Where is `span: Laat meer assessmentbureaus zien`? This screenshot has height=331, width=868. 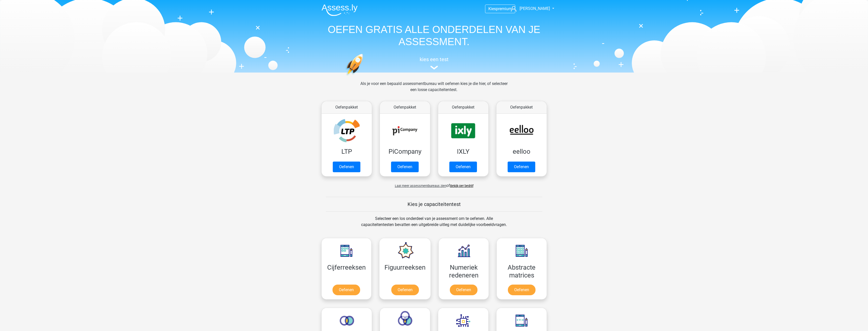 span: Laat meer assessmentbureaus zien is located at coordinates (421, 185).